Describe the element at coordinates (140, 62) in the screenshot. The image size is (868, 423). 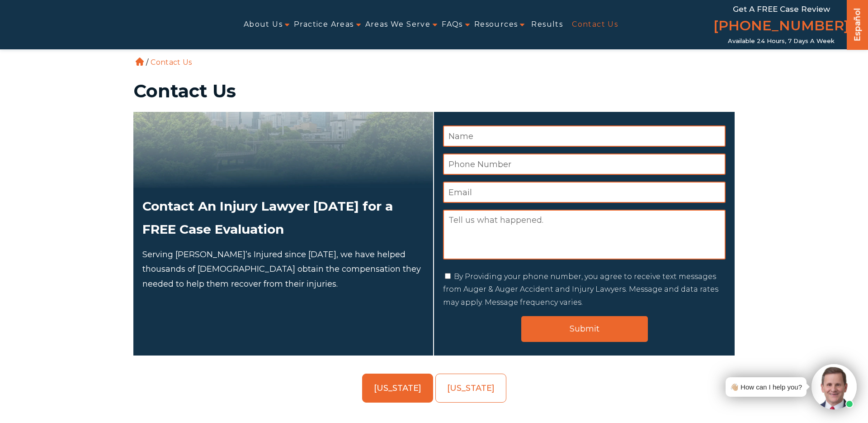
I see `a: Home` at that location.